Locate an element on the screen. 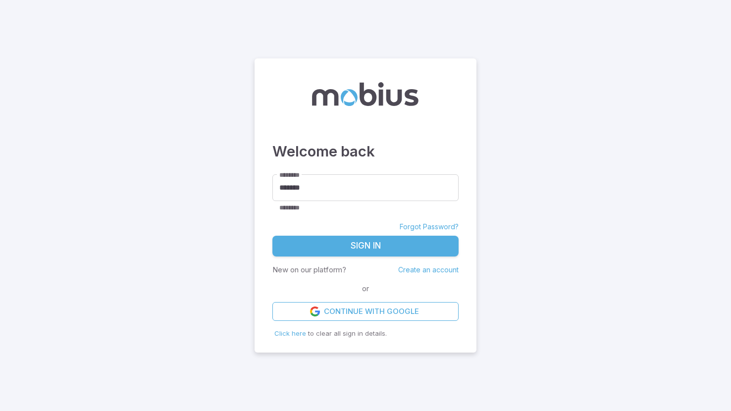  h3: Welcome back is located at coordinates (366, 152).